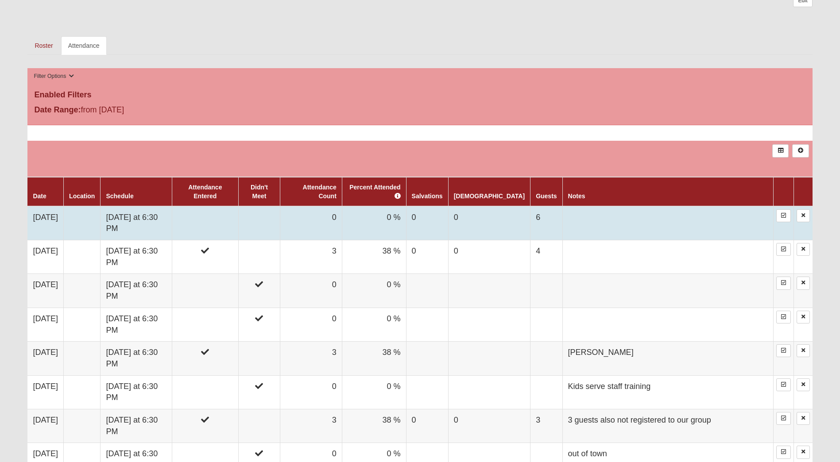 The width and height of the screenshot is (840, 462). I want to click on a: Date, so click(39, 196).